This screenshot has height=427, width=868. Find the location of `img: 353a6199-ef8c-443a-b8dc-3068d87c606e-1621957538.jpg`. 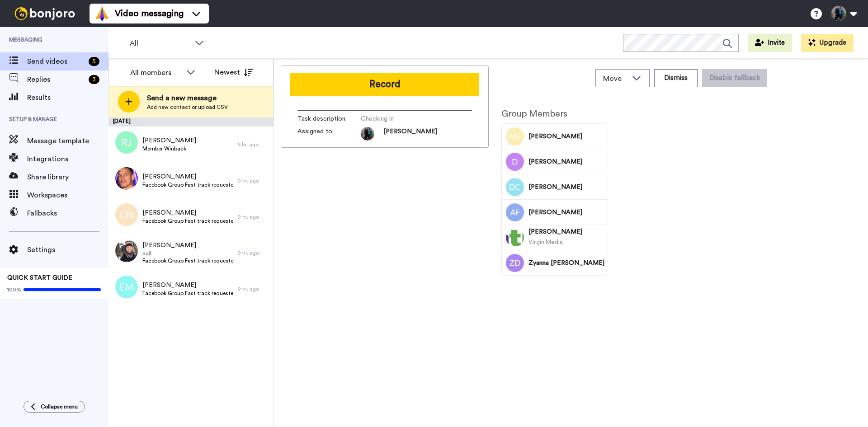

img: 353a6199-ef8c-443a-b8dc-3068d87c606e-1621957538.jpg is located at coordinates (367, 134).